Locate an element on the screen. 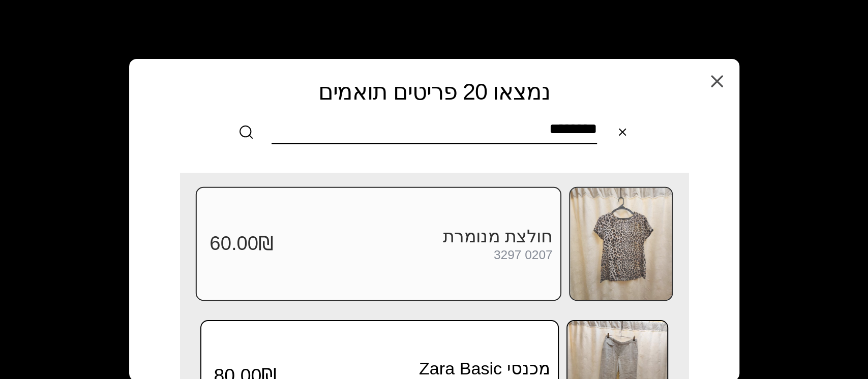 The height and width of the screenshot is (379, 868). span: 60.00₪ is located at coordinates (242, 244).